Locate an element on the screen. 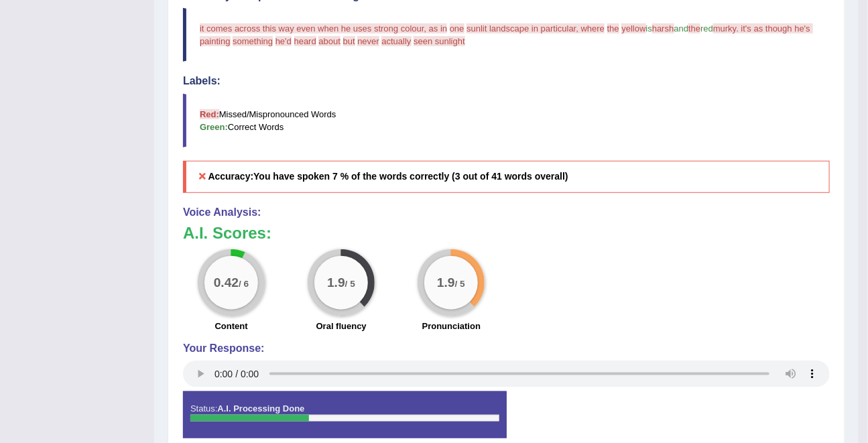 The image size is (868, 443). small: / 6 is located at coordinates (243, 284).